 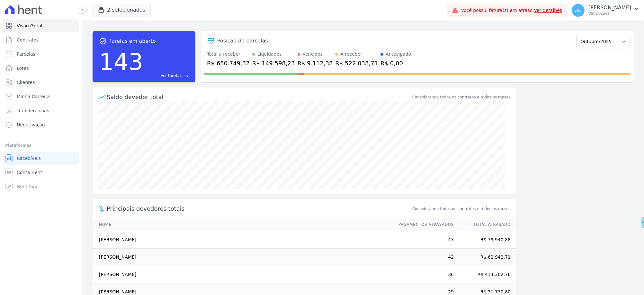 I want to click on a: Recebíveis, so click(x=41, y=159).